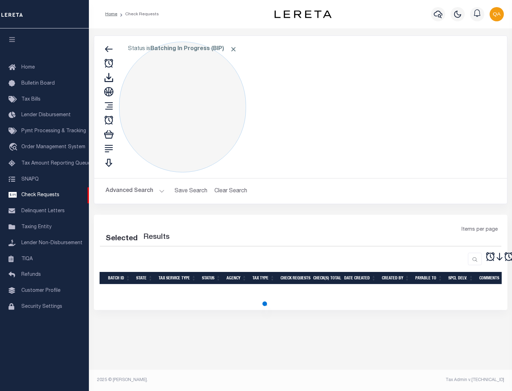 The width and height of the screenshot is (512, 391). What do you see at coordinates (157, 238) in the screenshot?
I see `label: Results` at bounding box center [157, 238].